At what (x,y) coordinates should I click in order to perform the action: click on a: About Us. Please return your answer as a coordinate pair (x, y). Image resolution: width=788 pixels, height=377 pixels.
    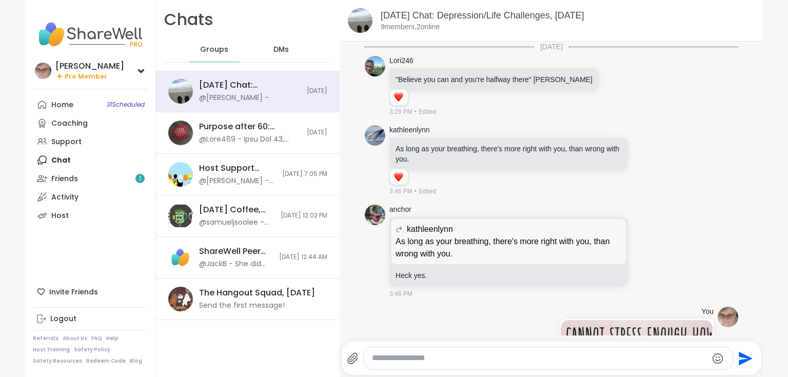
    Looking at the image, I should click on (75, 339).